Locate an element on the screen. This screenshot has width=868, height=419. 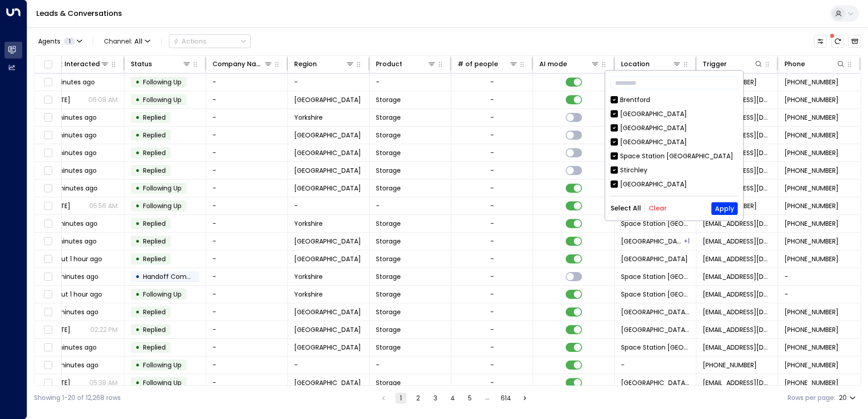
span: +447919908840 is located at coordinates (811, 224).